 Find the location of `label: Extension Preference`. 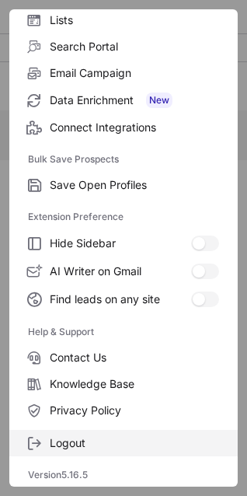

label: Extension Preference is located at coordinates (124, 217).